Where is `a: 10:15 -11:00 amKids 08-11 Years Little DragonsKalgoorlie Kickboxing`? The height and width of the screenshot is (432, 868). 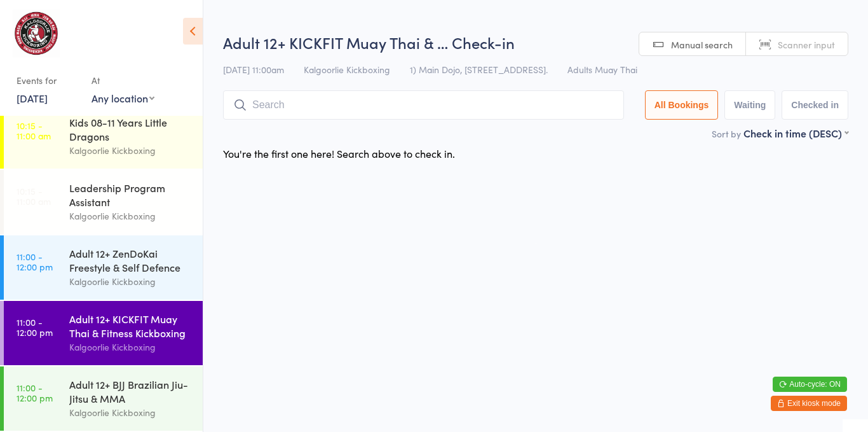
a: 10:15 -11:00 amKids 08-11 Years Little DragonsKalgoorlie Kickboxing is located at coordinates (103, 136).